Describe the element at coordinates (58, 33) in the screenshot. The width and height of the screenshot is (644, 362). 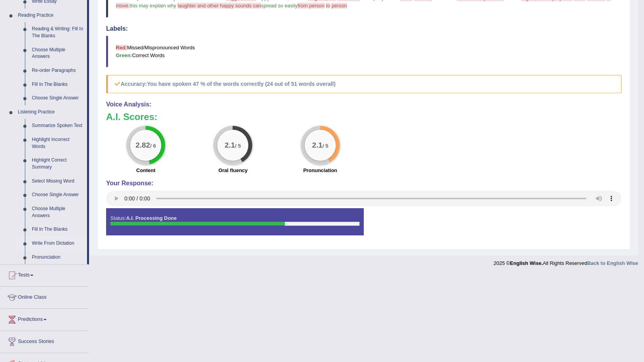
I see `a: Reading & Writing: Fill In The Blanks` at that location.